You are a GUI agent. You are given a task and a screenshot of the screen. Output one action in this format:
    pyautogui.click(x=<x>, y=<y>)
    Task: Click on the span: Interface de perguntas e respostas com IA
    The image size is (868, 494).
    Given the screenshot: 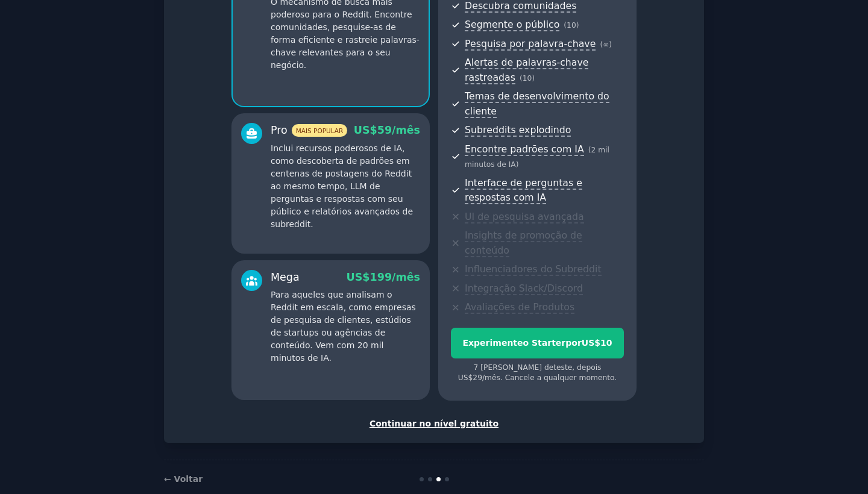 What is the action you would take?
    pyautogui.click(x=523, y=191)
    